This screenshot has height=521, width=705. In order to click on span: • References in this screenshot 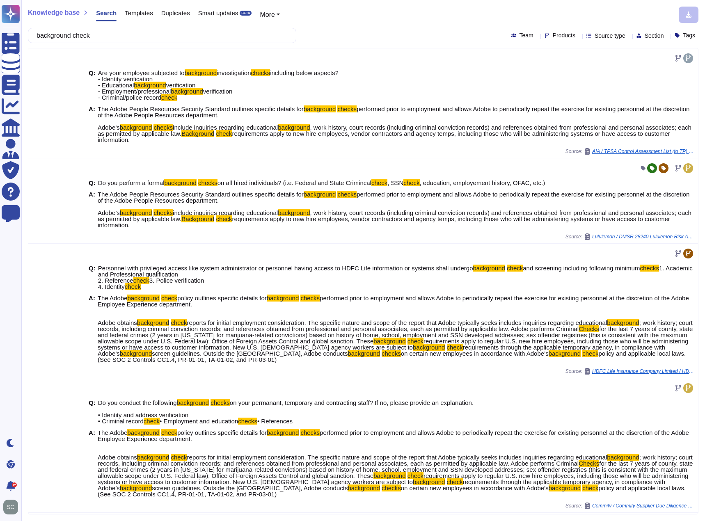, I will do `click(275, 421)`.